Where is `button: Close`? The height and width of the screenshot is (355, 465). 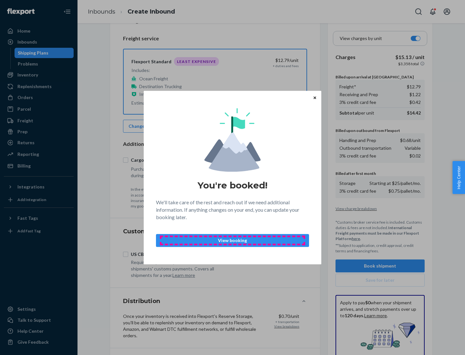 button: Close is located at coordinates (315, 97).